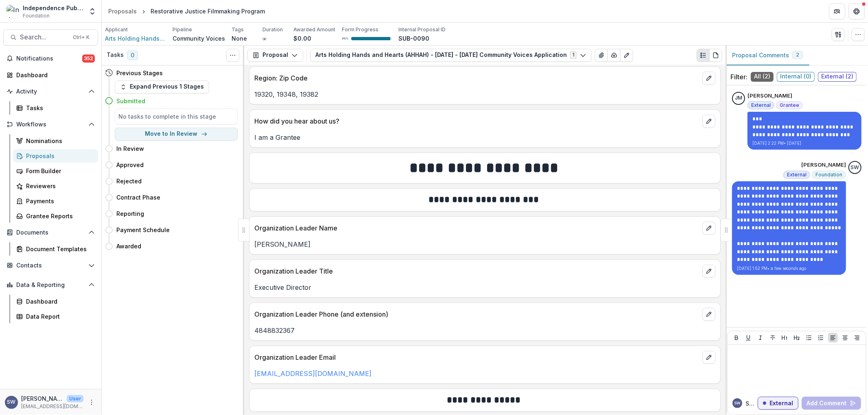 Image resolution: width=868 pixels, height=415 pixels. Describe the element at coordinates (751, 403) in the screenshot. I see `p: Sherella W` at that location.